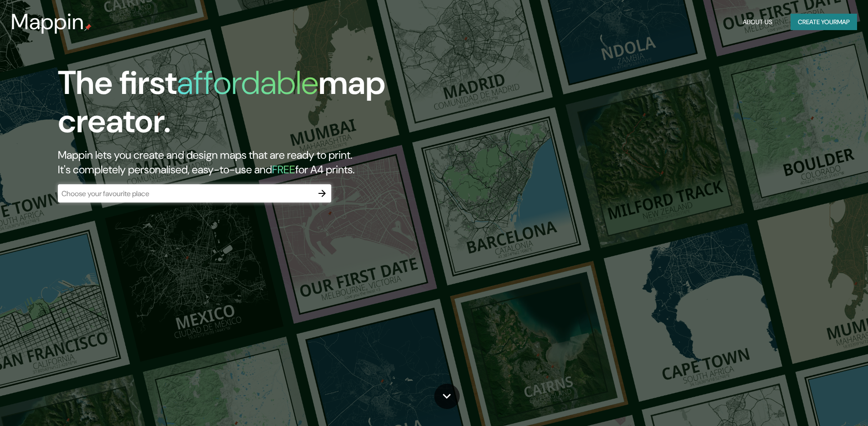  What do you see at coordinates (757, 22) in the screenshot?
I see `button: About Us` at bounding box center [757, 22].